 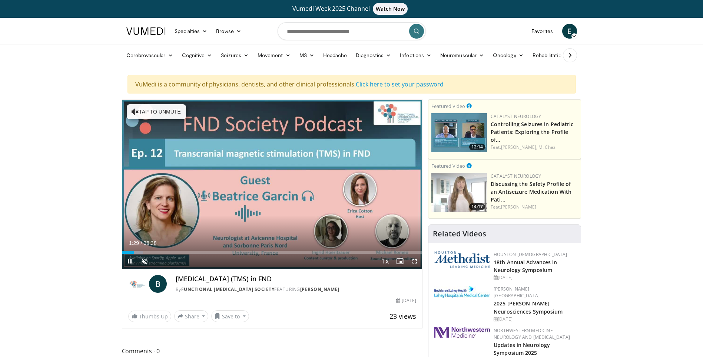 I want to click on a: 14:17, so click(x=459, y=192).